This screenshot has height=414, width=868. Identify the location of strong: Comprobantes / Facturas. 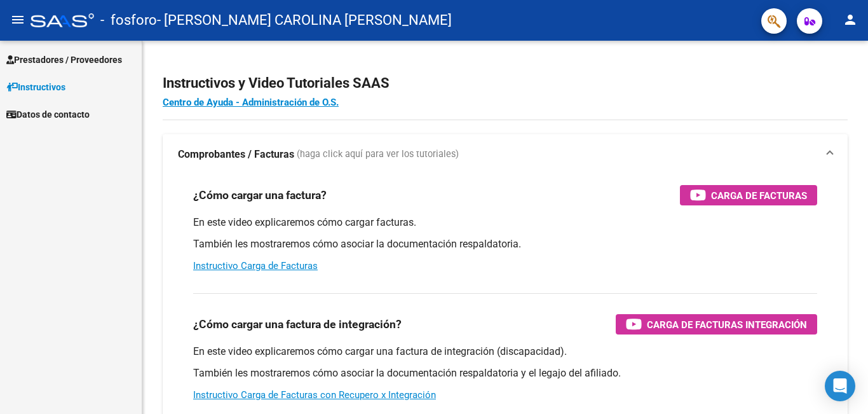
(236, 155).